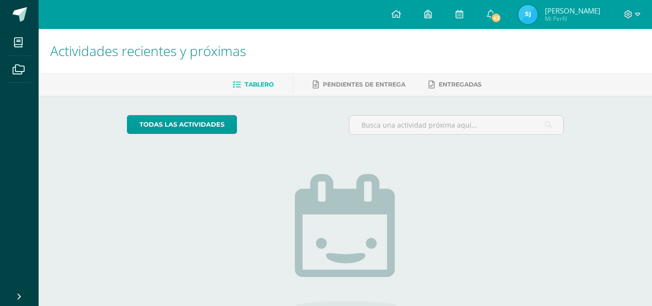 The width and height of the screenshot is (652, 306). What do you see at coordinates (573, 18) in the screenshot?
I see `span: Mi Perfil` at bounding box center [573, 18].